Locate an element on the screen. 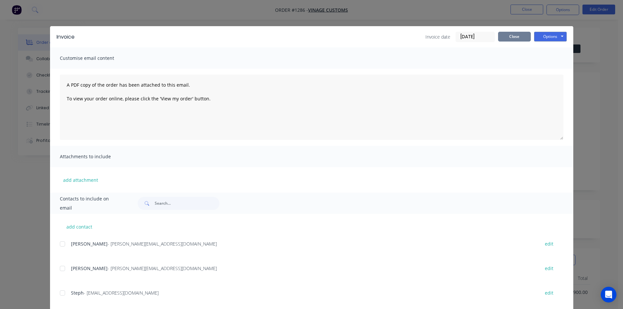  div: Open Intercom Messenger is located at coordinates (609, 295).